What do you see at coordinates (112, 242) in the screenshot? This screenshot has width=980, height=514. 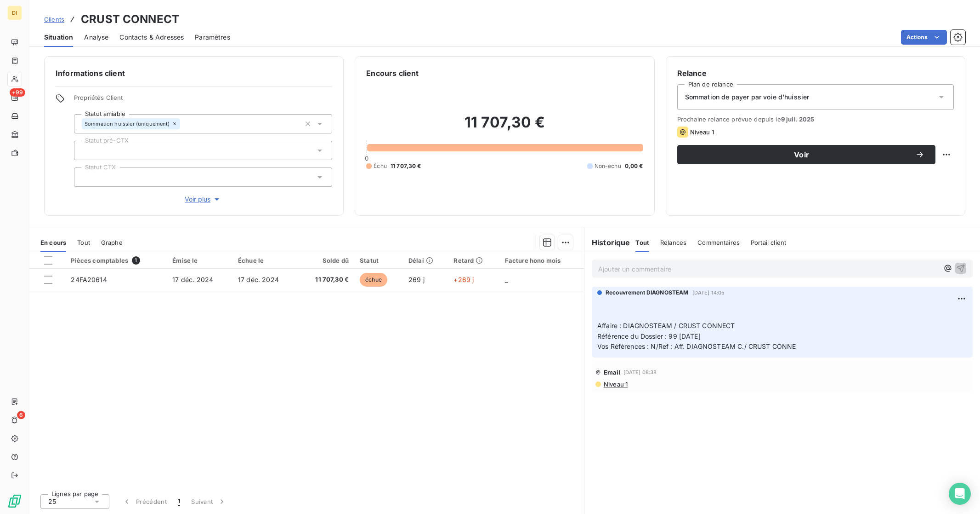 I see `span: Graphe` at bounding box center [112, 242].